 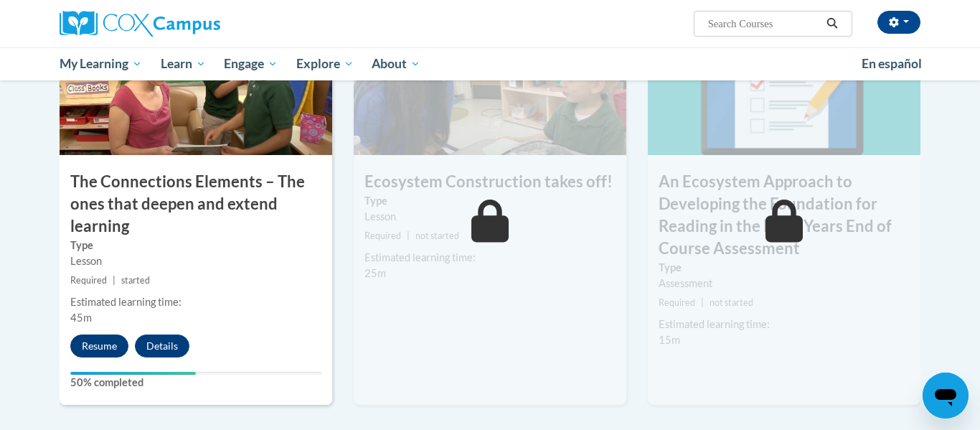 I want to click on a: Engage, so click(x=251, y=64).